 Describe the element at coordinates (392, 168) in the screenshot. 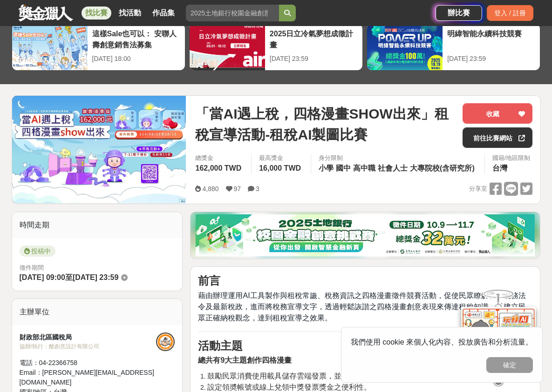

I see `span: 社會人士` at that location.